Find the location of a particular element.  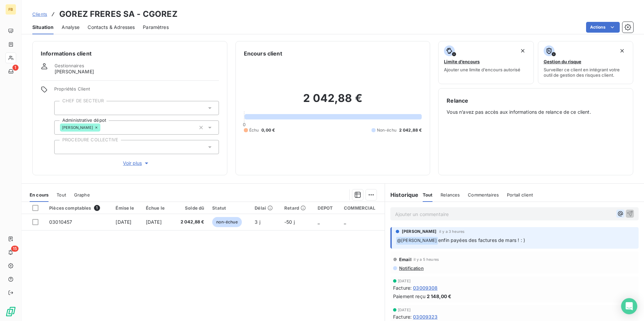

span: 0 is located at coordinates (244, 124).